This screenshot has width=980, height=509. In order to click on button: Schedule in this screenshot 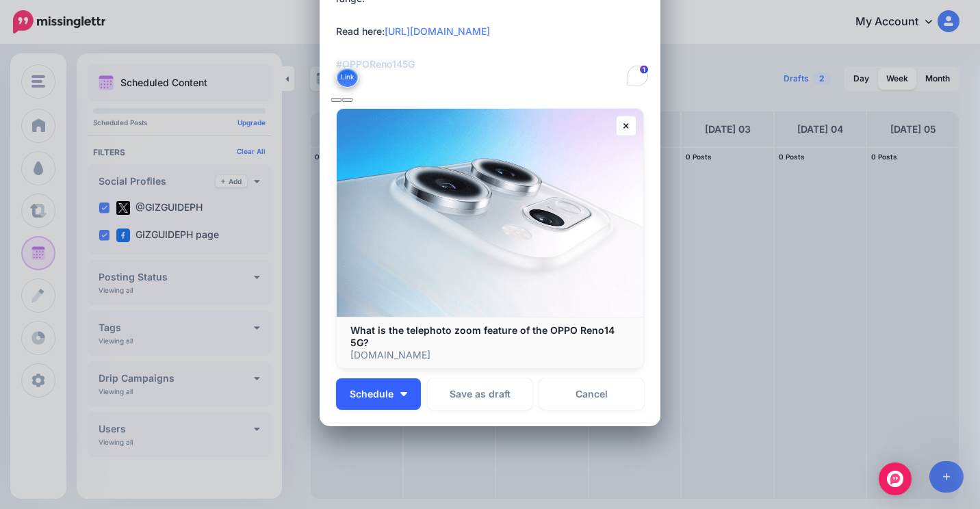, I will do `click(379, 394)`.